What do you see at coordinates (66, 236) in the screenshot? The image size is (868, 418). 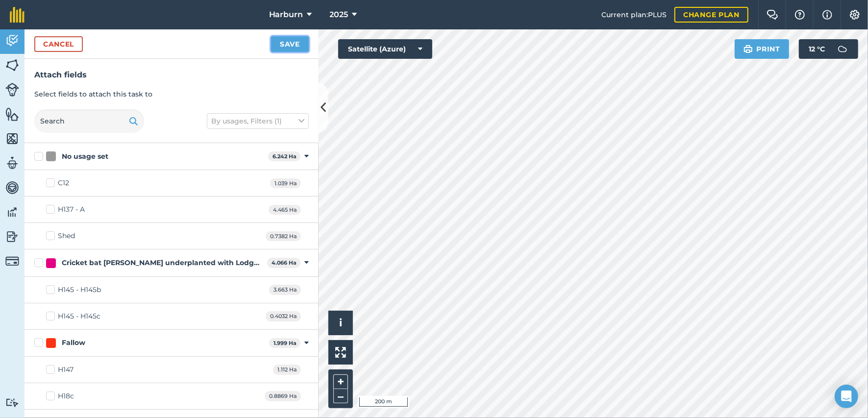 I see `div: Shed` at bounding box center [66, 236].